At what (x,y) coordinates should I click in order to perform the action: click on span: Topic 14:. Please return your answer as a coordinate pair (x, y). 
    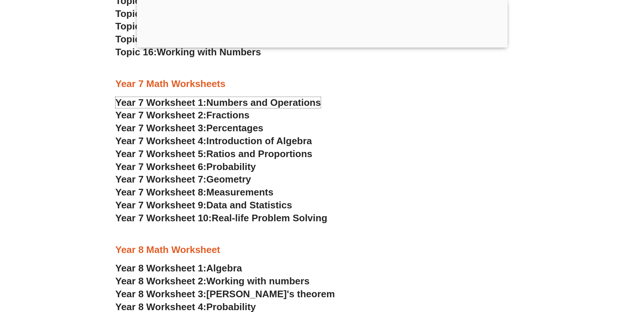
    Looking at the image, I should click on (136, 26).